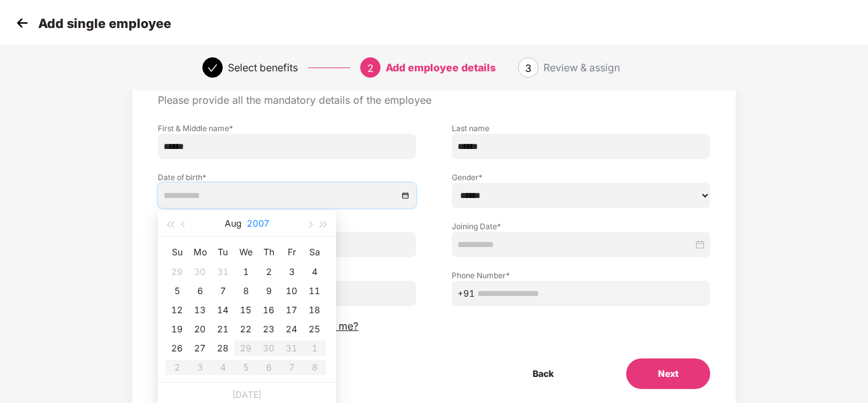 This screenshot has width=868, height=403. I want to click on td: 2007-08-09, so click(269, 291).